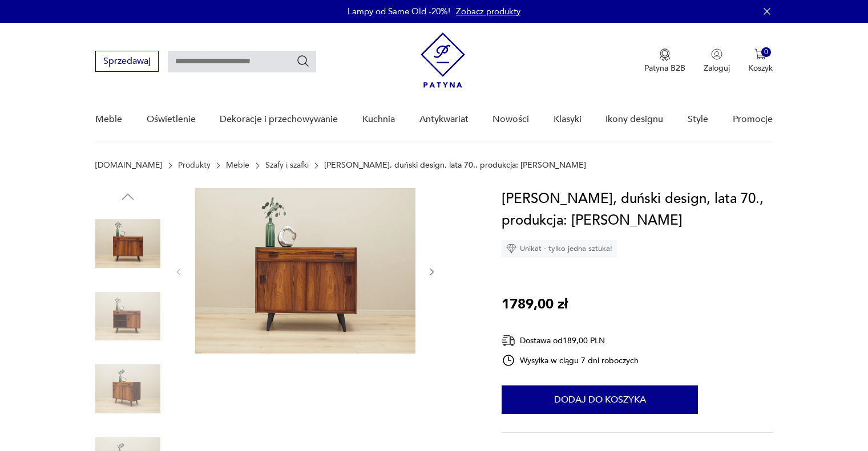 The image size is (868, 451). What do you see at coordinates (194, 165) in the screenshot?
I see `a: Produkty` at bounding box center [194, 165].